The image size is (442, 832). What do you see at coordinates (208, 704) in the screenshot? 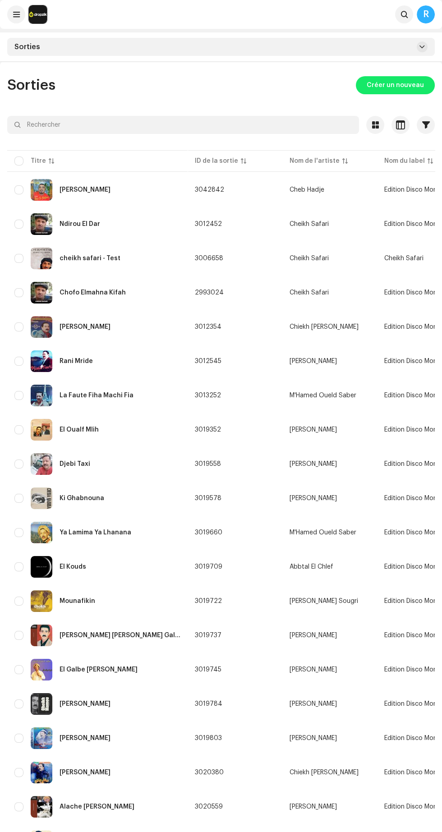
I see `span: 3019784` at bounding box center [208, 704].